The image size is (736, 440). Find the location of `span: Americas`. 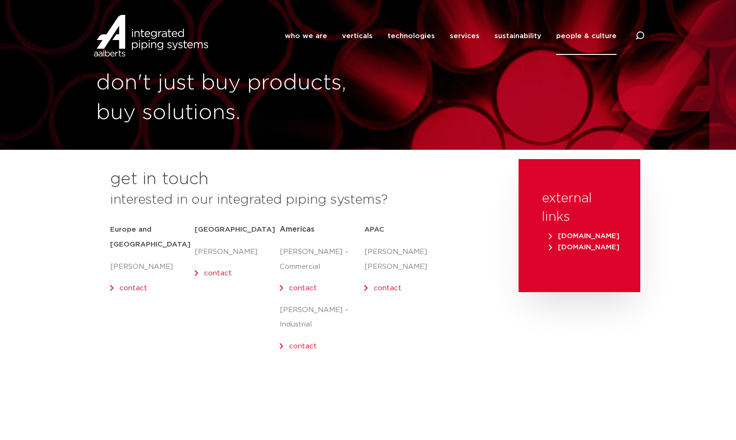

span: Americas is located at coordinates (297, 229).